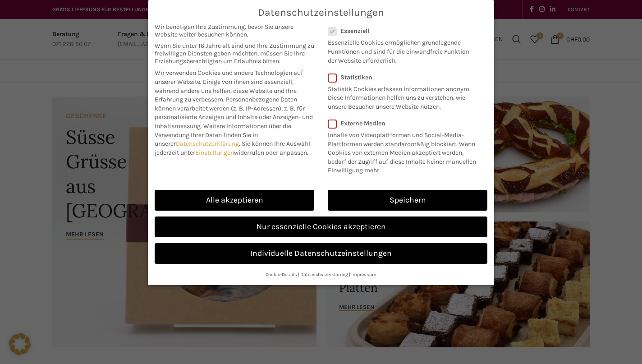 The width and height of the screenshot is (642, 364). Describe the element at coordinates (229, 86) in the screenshot. I see `span: Wir verwenden Cookies und andere Technologien auf unserer Website. Einige von ihnen sind essenzie...` at that location.